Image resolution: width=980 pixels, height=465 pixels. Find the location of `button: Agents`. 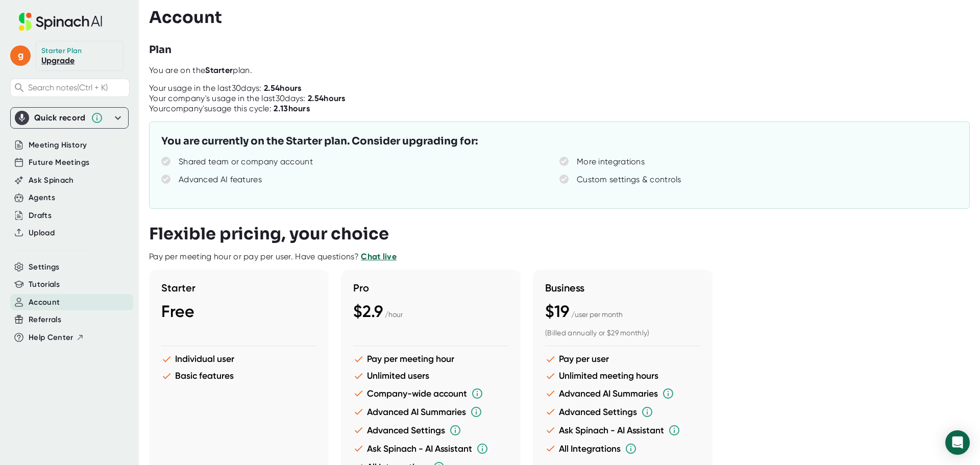

button: Agents is located at coordinates (42, 198).